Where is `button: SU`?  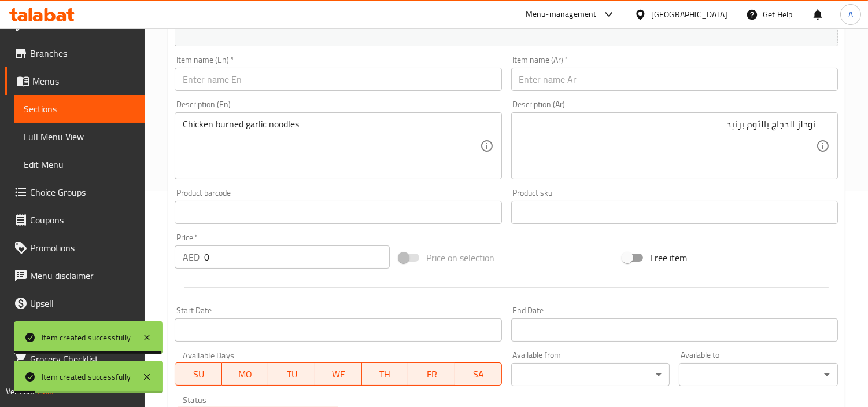
button: SU is located at coordinates (198, 374).